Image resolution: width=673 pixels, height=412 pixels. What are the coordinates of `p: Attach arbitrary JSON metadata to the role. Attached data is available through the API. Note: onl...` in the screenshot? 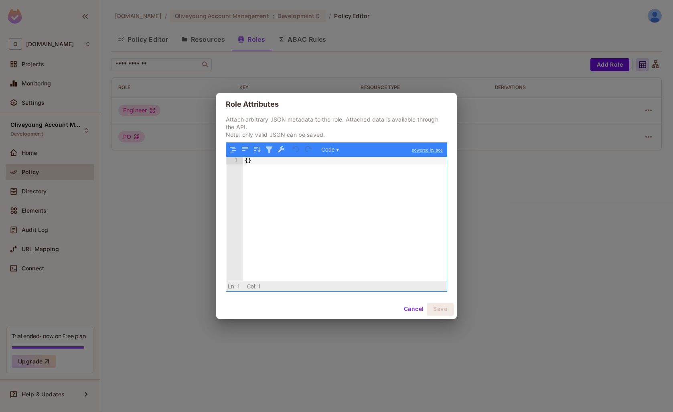 It's located at (337, 127).